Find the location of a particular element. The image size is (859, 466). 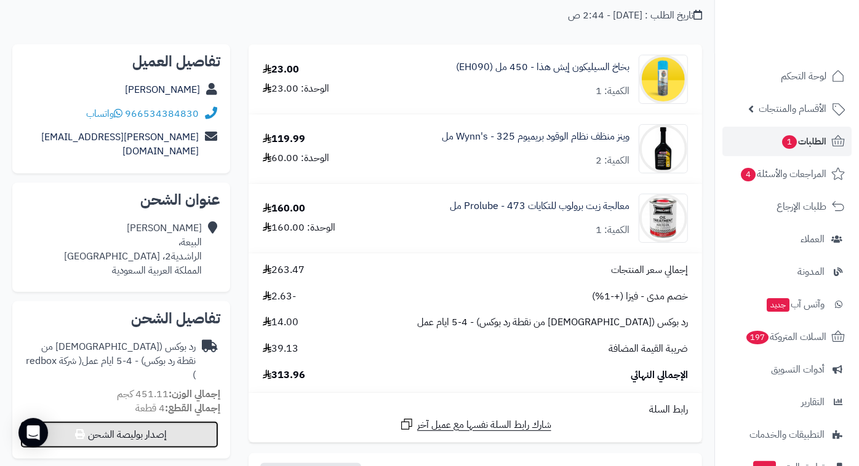

a: وينز منظف نظام الوقود بريميوم Wynn's - 325 مل is located at coordinates (535, 137).